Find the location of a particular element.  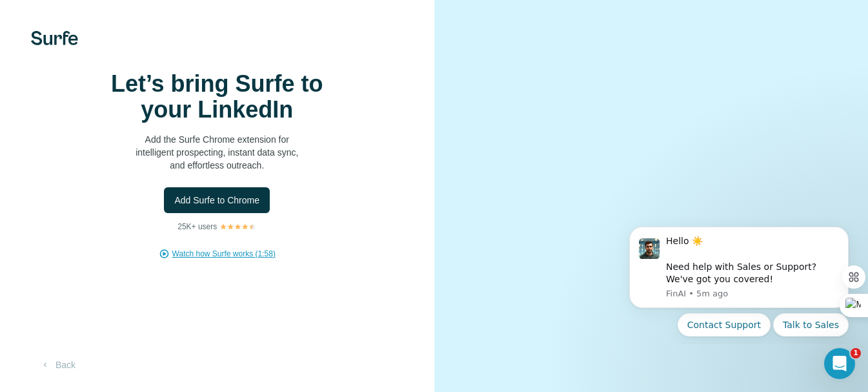

button: Quick reply: Contact Support is located at coordinates (115, 110).